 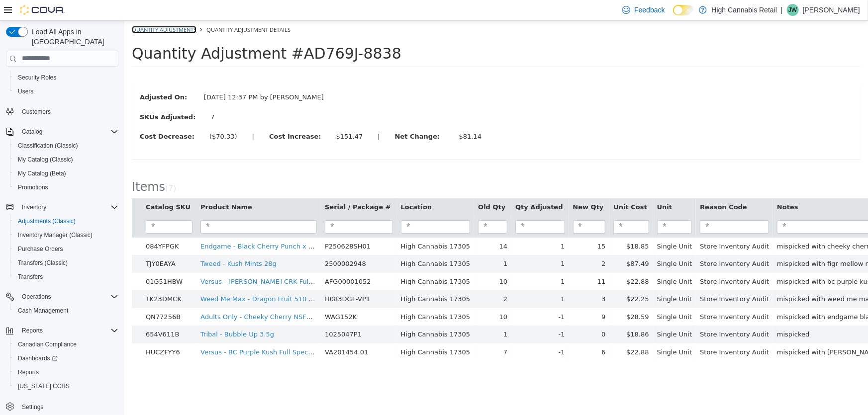 I want to click on td: 6, so click(x=465, y=332).